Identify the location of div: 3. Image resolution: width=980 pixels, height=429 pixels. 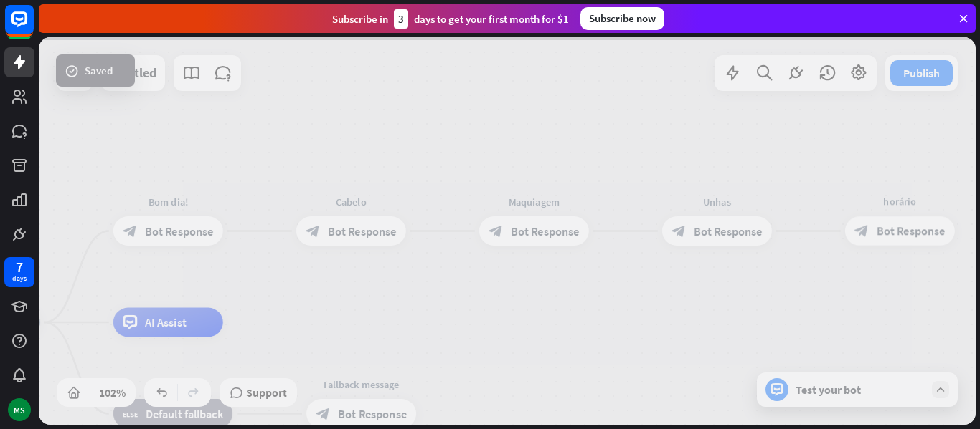
(401, 18).